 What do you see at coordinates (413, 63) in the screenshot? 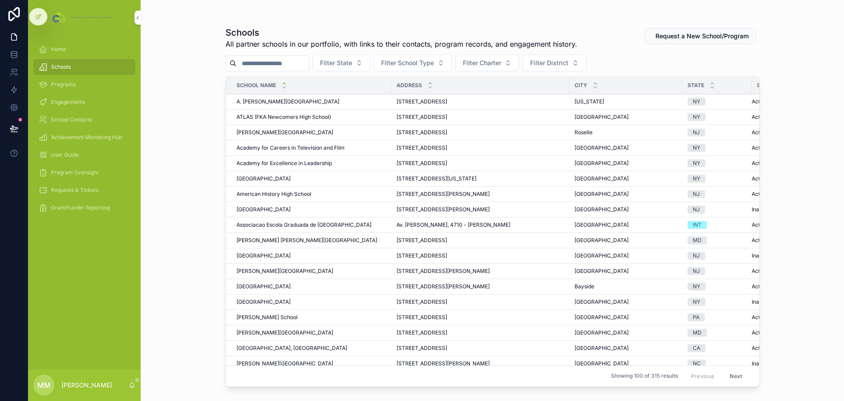
I see `button: Select Button` at bounding box center [413, 63].